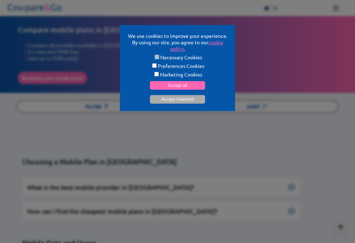 This screenshot has height=243, width=355. Describe the element at coordinates (177, 74) in the screenshot. I see `label: Marketing Cookies` at that location.